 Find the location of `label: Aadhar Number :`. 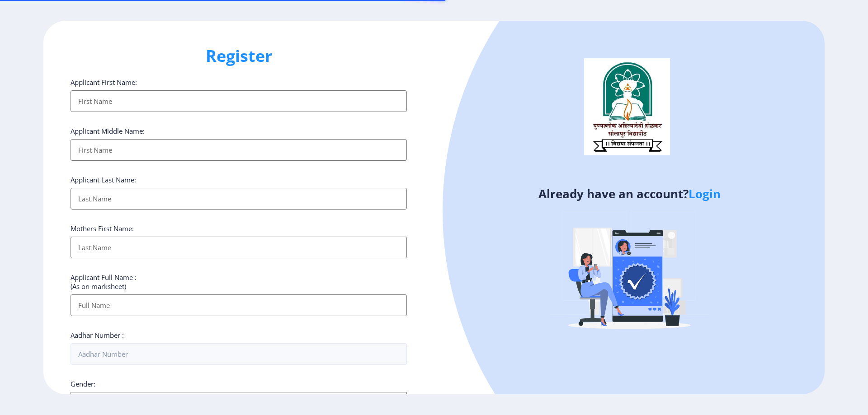

label: Aadhar Number : is located at coordinates (97, 335).